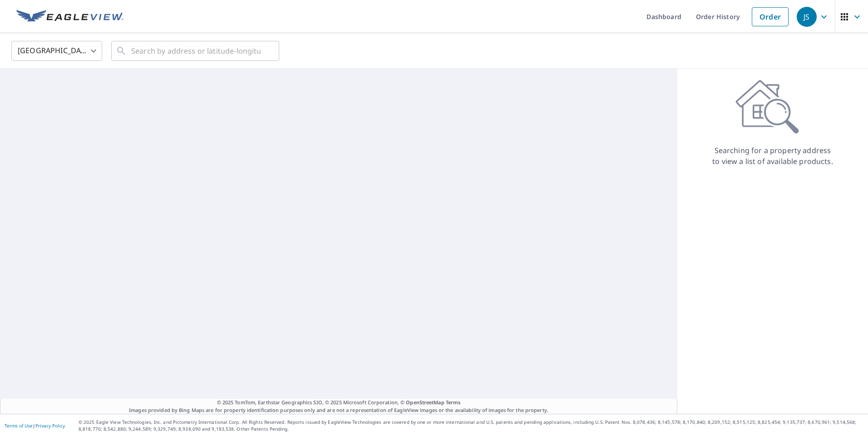 This screenshot has width=868, height=437. I want to click on a: Privacy Policy, so click(50, 425).